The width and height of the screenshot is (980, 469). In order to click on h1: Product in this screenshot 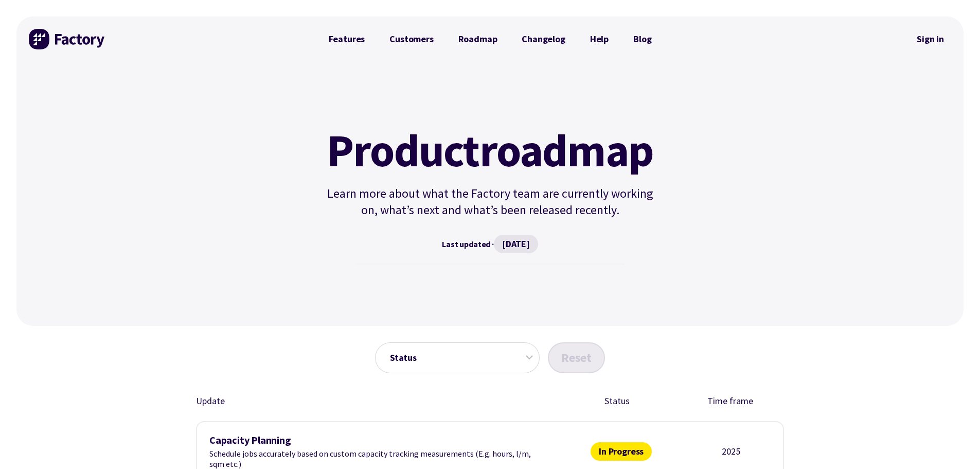, I will do `click(490, 151)`.